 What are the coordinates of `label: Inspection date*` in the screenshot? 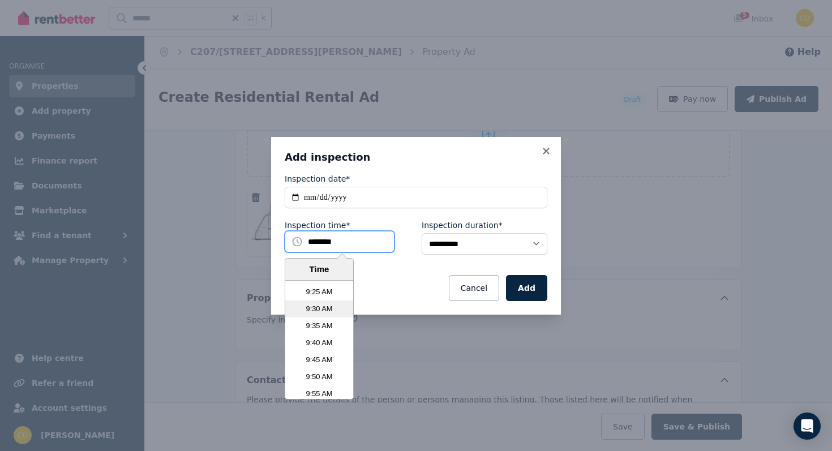 It's located at (317, 179).